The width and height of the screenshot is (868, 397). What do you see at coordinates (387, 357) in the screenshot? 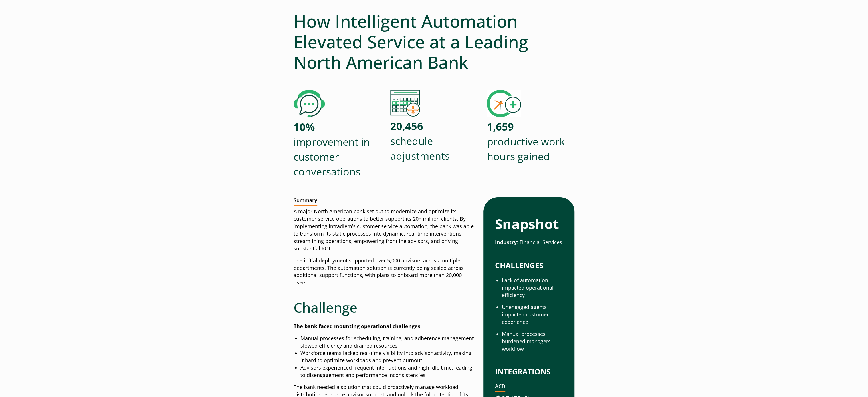
I see `li: Workforce teams lacked real-time visibility into advisor activity, making it hard to optimize wor...` at bounding box center [387, 357].